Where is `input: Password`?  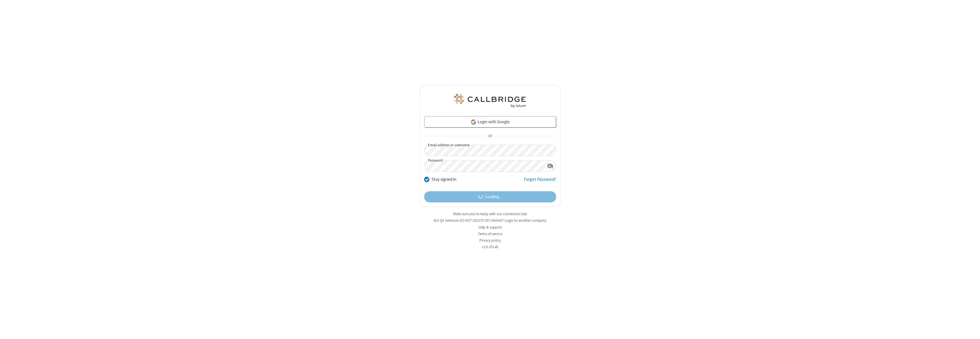
input: Password is located at coordinates (485, 166).